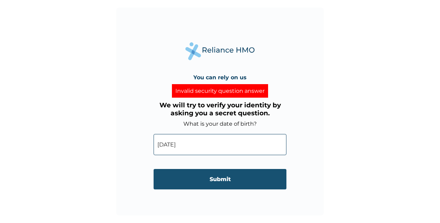  What do you see at coordinates (220, 123) in the screenshot?
I see `label: What is your date of birth?` at bounding box center [220, 123].